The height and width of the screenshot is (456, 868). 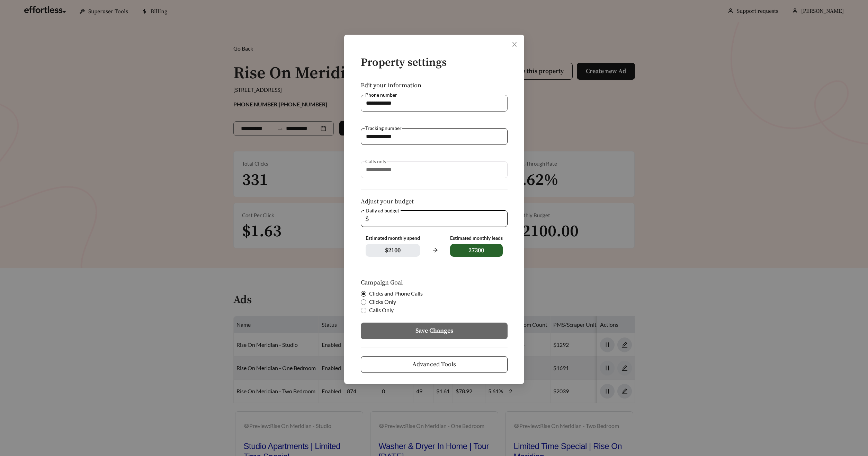 What do you see at coordinates (434, 364) in the screenshot?
I see `span: Advanced Tools` at bounding box center [434, 364].